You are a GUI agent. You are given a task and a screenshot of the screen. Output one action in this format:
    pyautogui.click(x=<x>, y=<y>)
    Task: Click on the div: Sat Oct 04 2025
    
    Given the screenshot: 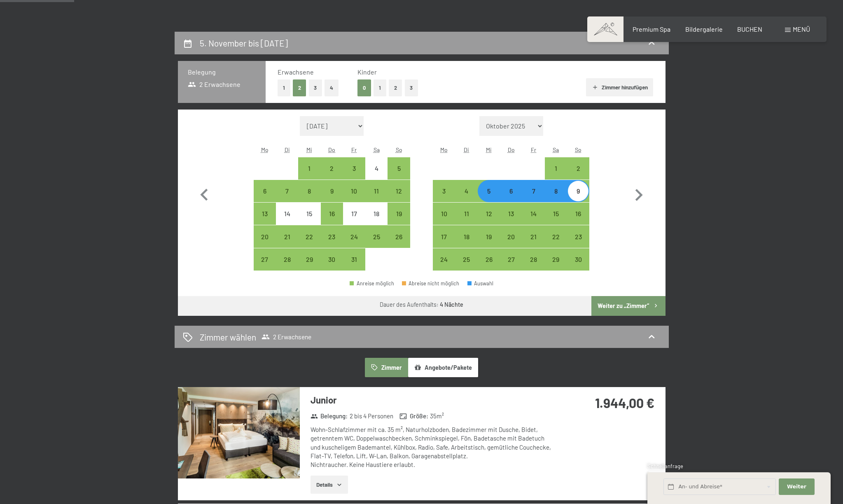 What is the action you would take?
    pyautogui.click(x=376, y=169)
    